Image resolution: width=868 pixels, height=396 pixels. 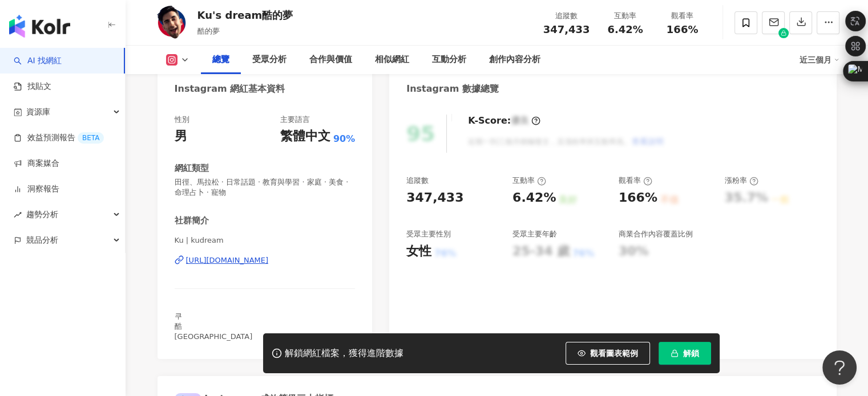 What do you see at coordinates (449, 60) in the screenshot?
I see `div: 互動分析` at bounding box center [449, 60].